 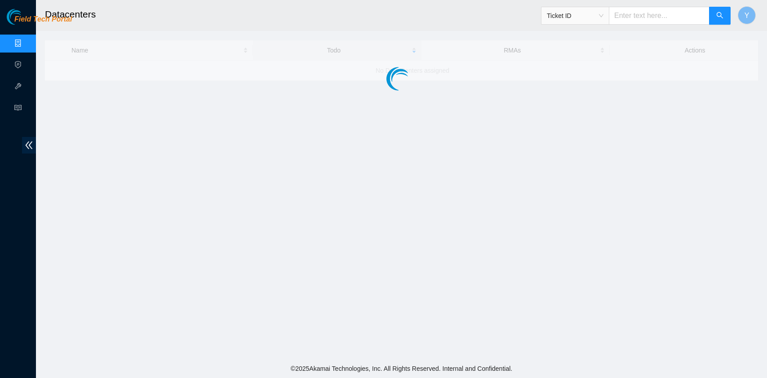 What do you see at coordinates (401, 369) in the screenshot?
I see `footer: © 2025 Akamai Technologies, Inc. All Rights Reserved. Internal and Confidential.` at bounding box center [401, 369].